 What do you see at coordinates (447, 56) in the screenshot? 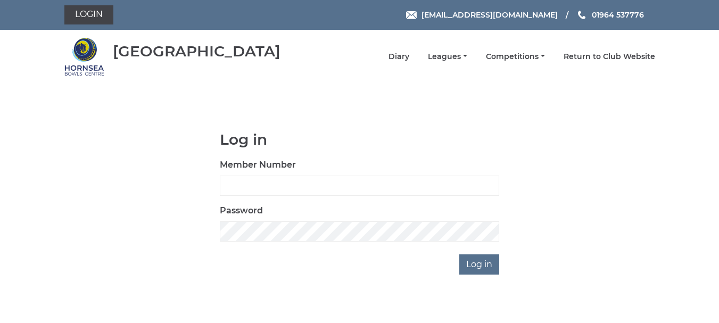
I see `a: Leagues` at bounding box center [447, 56].